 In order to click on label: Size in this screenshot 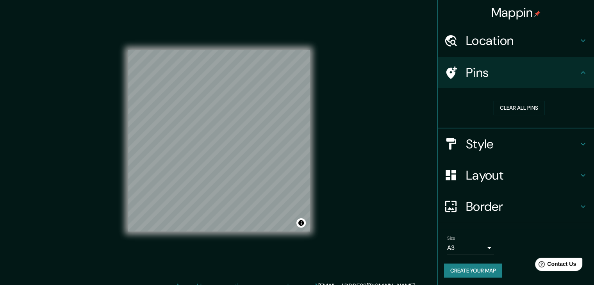, I will do `click(451, 238)`.